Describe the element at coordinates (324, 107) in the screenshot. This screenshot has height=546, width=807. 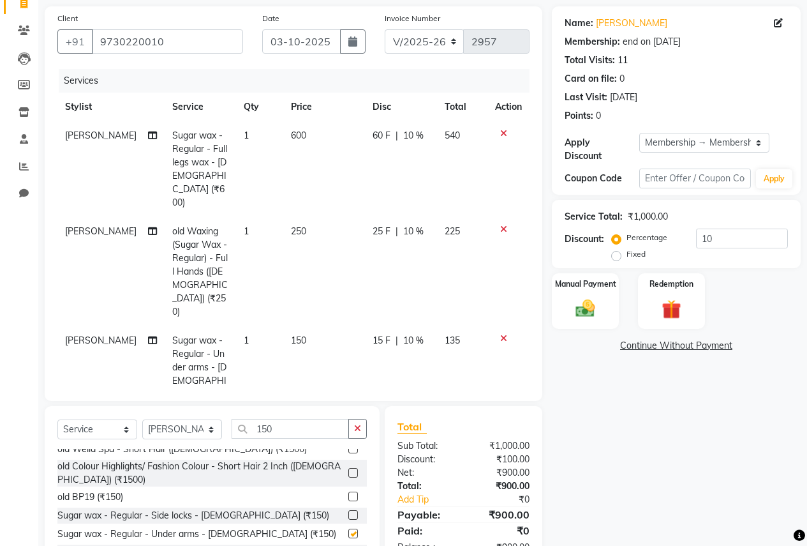
I see `th: Price` at that location.